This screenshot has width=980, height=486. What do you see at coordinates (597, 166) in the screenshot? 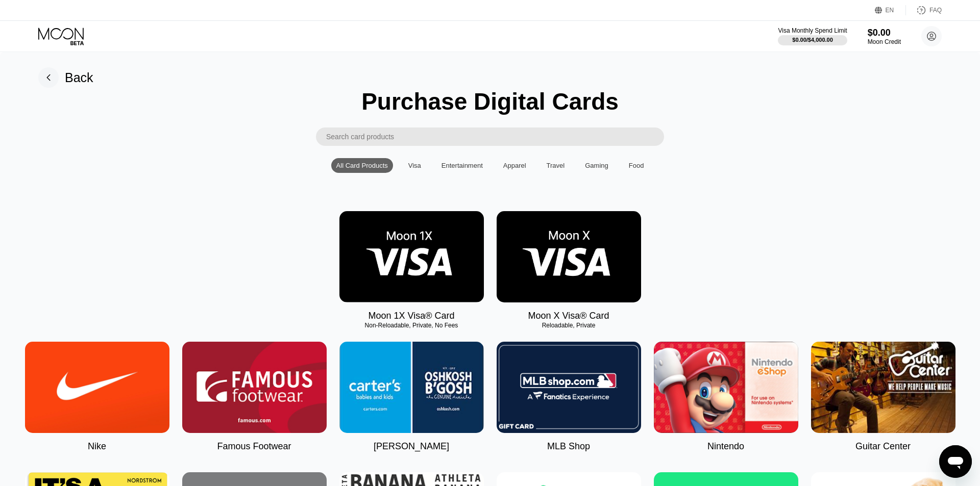
I see `div: Gaming` at bounding box center [597, 166].